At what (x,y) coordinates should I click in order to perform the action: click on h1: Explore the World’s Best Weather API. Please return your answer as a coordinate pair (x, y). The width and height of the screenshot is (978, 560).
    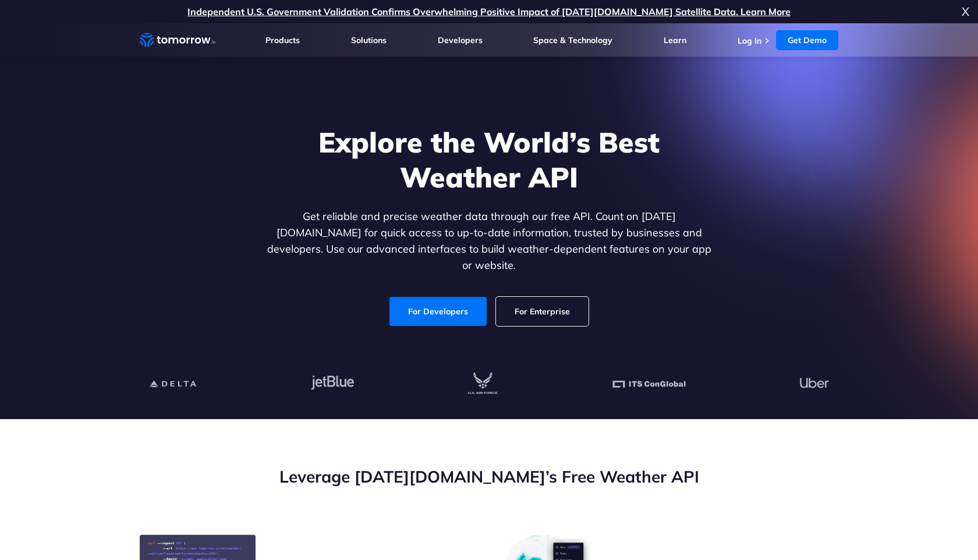
    Looking at the image, I should click on (489, 159).